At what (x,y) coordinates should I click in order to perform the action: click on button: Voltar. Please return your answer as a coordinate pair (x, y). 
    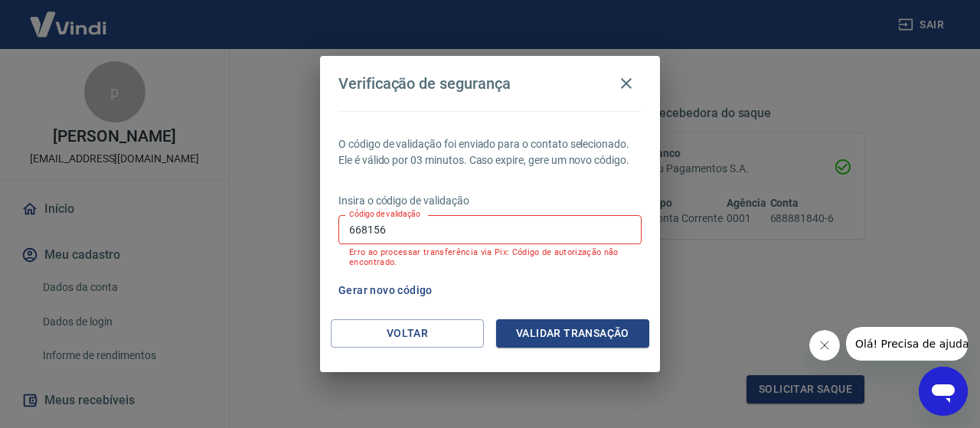
    Looking at the image, I should click on (407, 333).